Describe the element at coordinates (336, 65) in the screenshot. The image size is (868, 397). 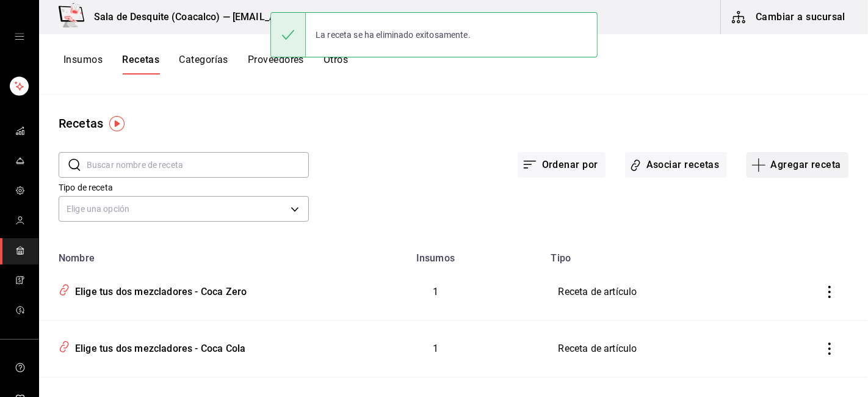
I see `button: Otros` at that location.